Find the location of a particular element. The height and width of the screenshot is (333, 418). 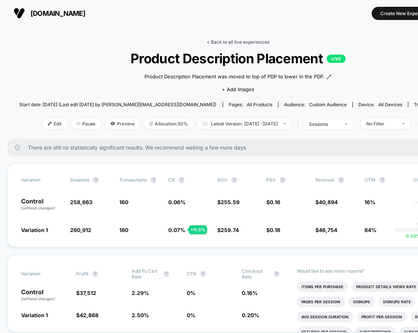

span: 2.29 % is located at coordinates (140, 293).